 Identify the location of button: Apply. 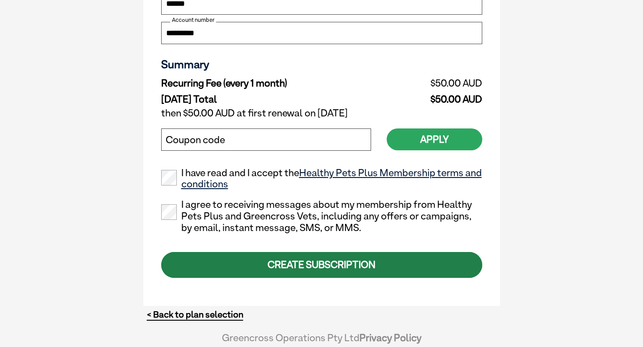
(435, 139).